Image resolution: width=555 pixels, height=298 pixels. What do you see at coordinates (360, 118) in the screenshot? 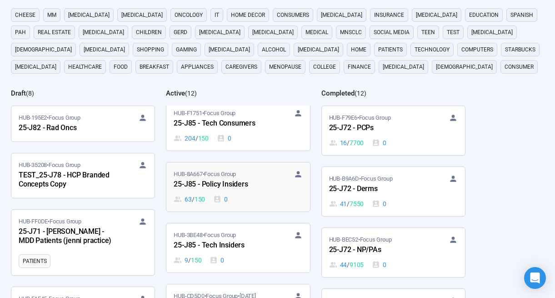
I see `span: HUB-F79E6 • Focus Group` at bounding box center [360, 118].